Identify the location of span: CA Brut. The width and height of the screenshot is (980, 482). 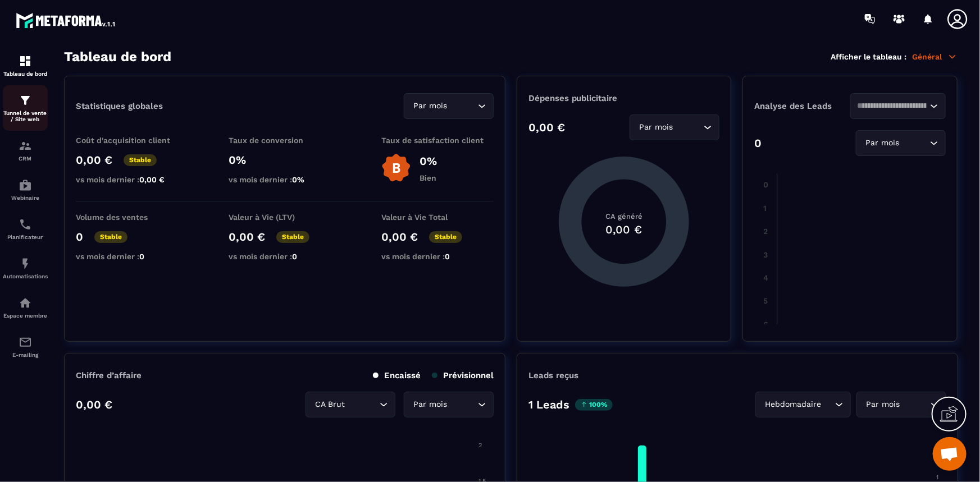
(330, 405).